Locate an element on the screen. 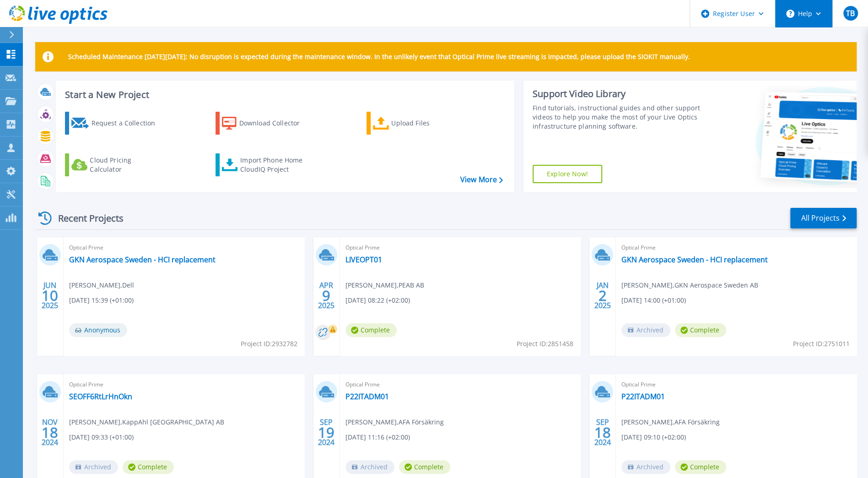  div: JAN 2025 is located at coordinates (602, 296).